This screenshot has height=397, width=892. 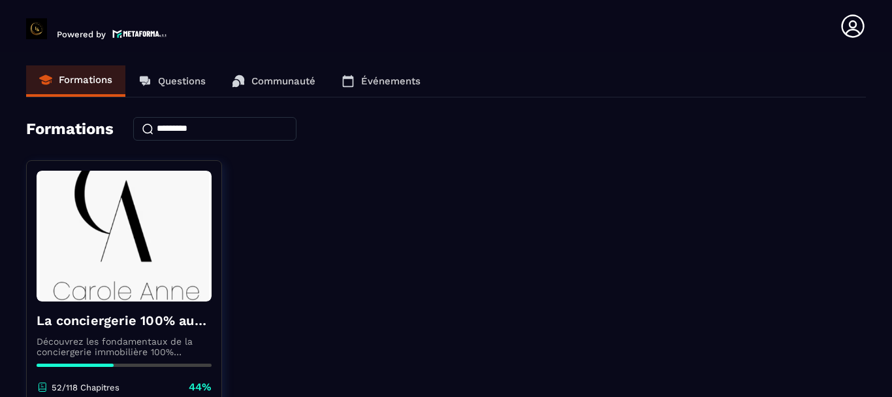 What do you see at coordinates (182, 81) in the screenshot?
I see `p: Questions` at bounding box center [182, 81].